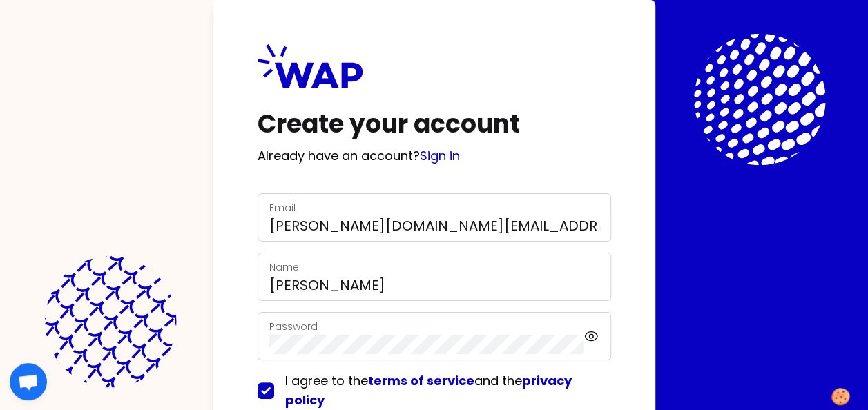  What do you see at coordinates (282, 208) in the screenshot?
I see `label: Email` at bounding box center [282, 208].